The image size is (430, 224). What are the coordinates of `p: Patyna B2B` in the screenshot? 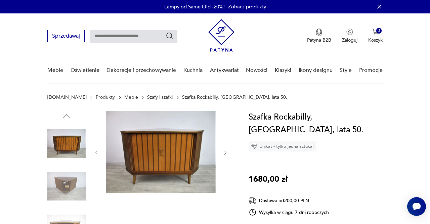 It's located at (319, 40).